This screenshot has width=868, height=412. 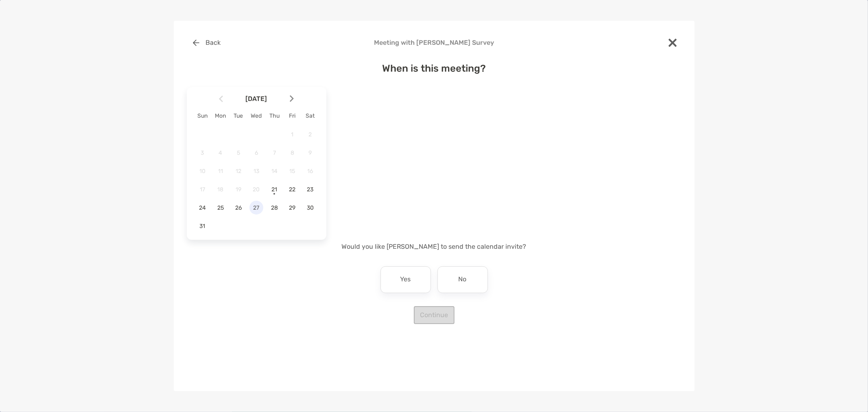 I want to click on span: 3, so click(x=203, y=153).